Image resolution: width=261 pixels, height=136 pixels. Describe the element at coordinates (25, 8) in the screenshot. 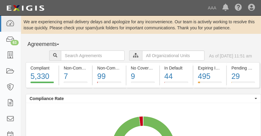

I see `img: logo-5460c22ac91f19d4615b14bd174203de0afe785f0fc80cf4dbbc73dc1793850b.png` at that location.